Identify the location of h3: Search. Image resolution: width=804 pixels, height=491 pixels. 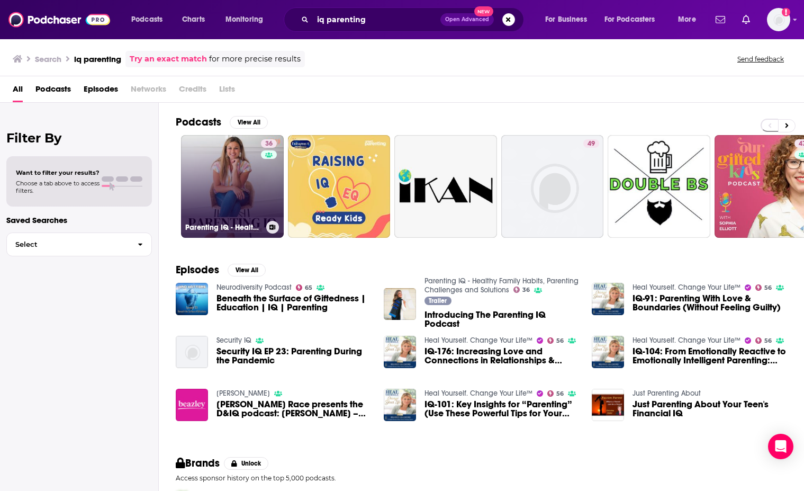
(48, 59).